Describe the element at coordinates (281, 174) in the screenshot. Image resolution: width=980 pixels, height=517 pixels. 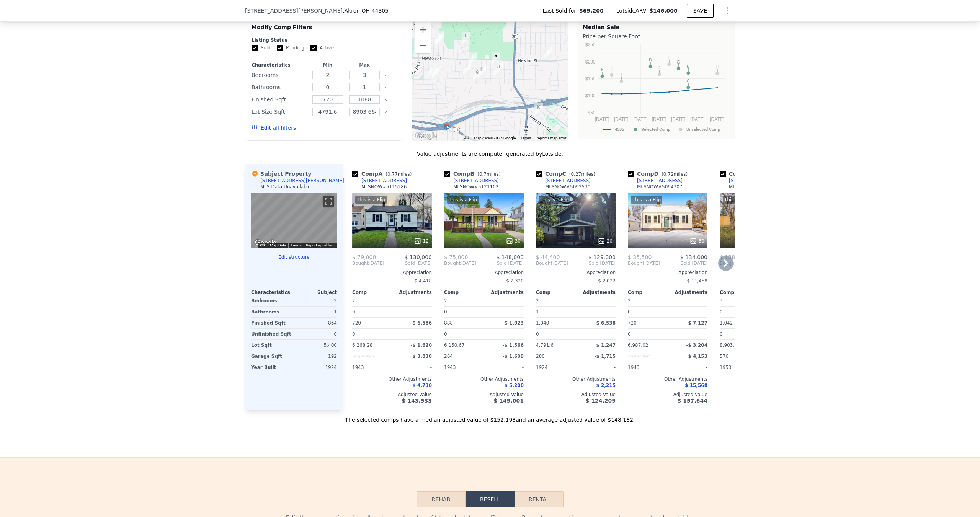
I see `div: Subject Property` at that location.